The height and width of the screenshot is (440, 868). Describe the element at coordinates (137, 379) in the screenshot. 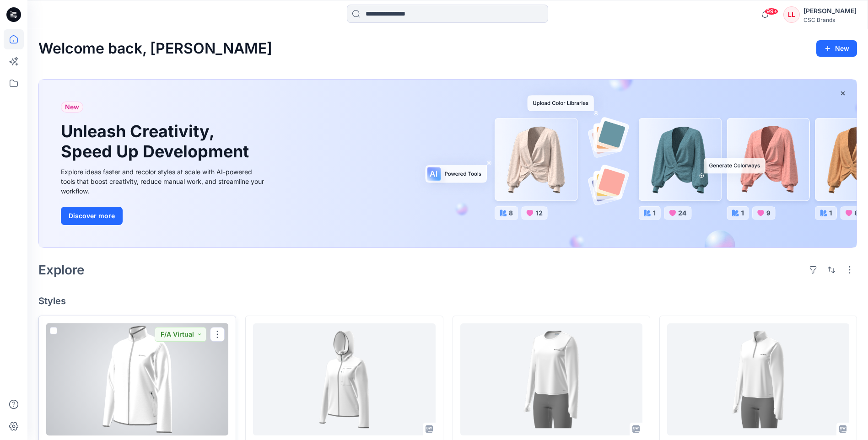

I see `a: F6WS217276_SW26W5152_F26_GLREG_VFA2` at that location.